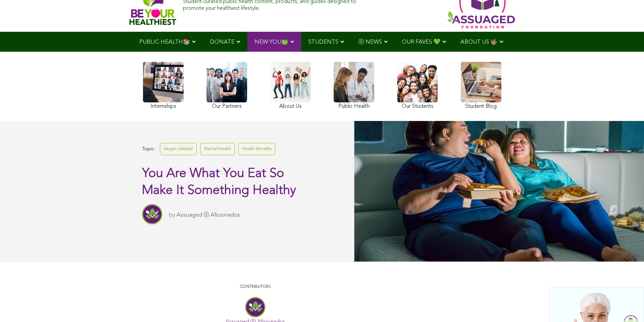  Describe the element at coordinates (172, 215) in the screenshot. I see `span: by` at that location.